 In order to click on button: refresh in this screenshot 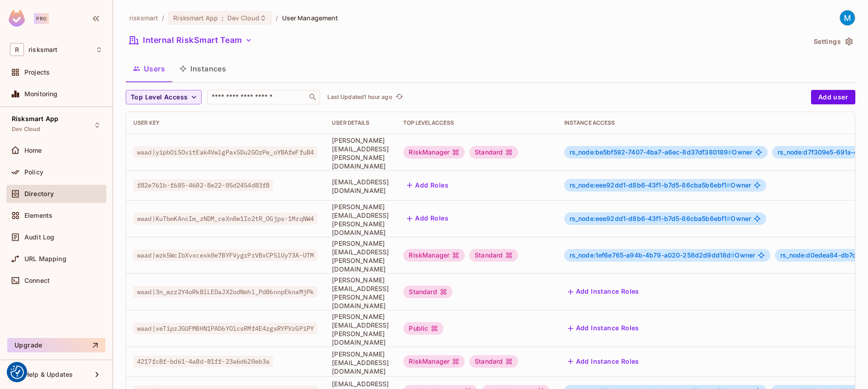, I will do `click(399, 97)`.